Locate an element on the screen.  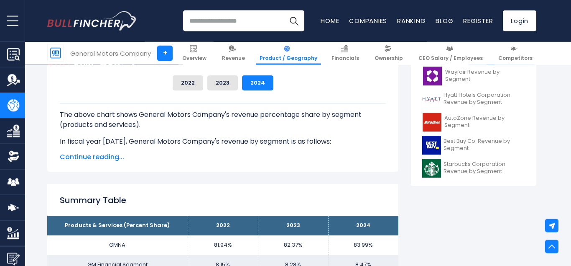
a: Hyatt Hotels Corporation Revenue by Segment is located at coordinates (474, 99).